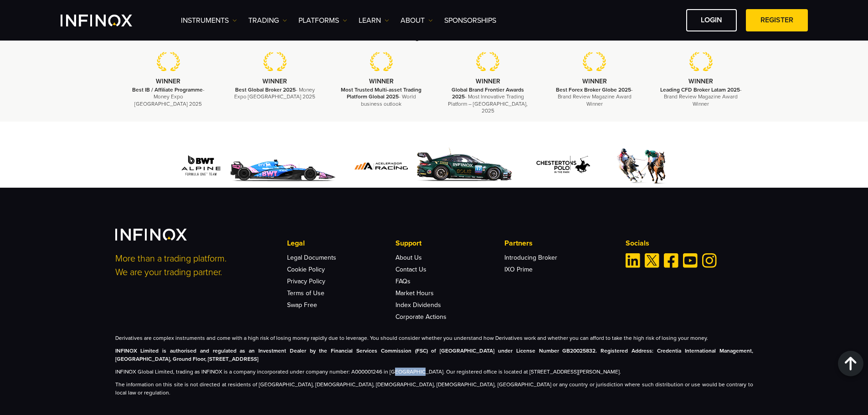 The height and width of the screenshot is (415, 868). I want to click on a: Terms of Use, so click(306, 293).